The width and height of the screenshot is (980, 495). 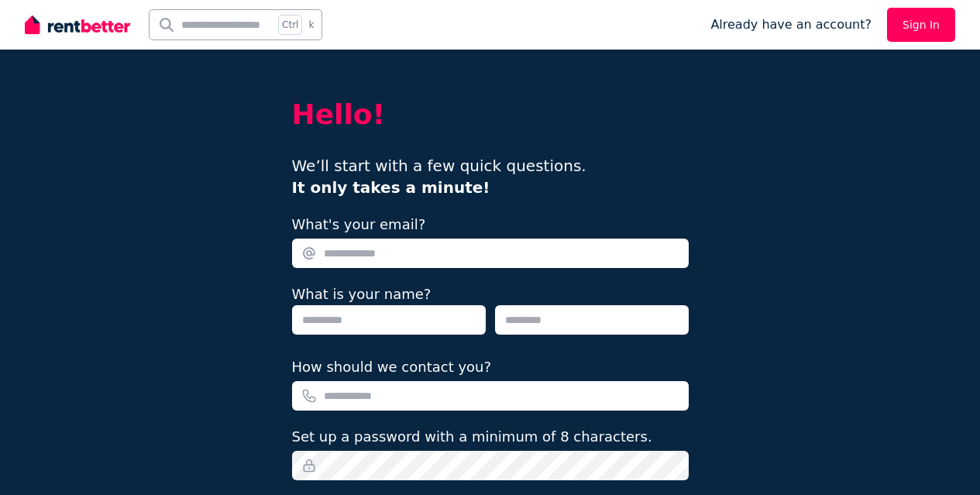 I want to click on label: How should we contact you?, so click(x=392, y=367).